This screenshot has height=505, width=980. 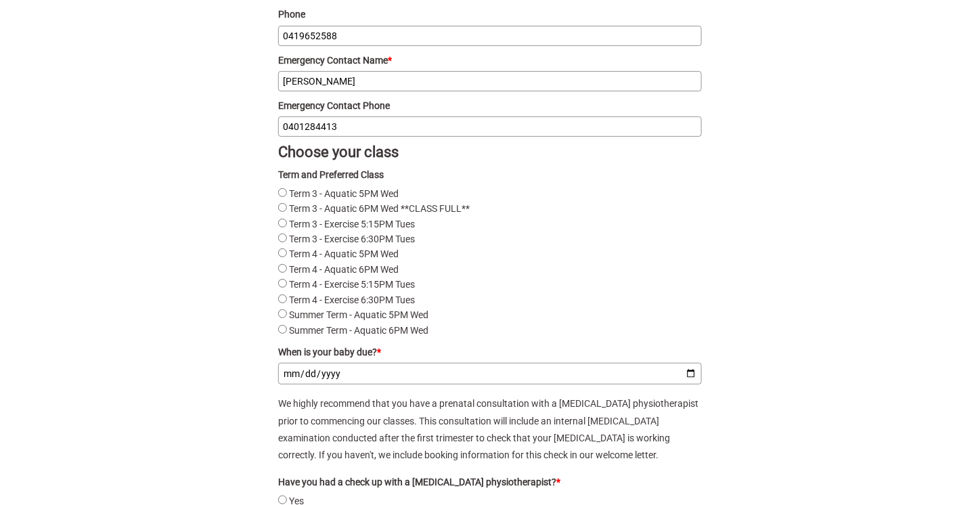 I want to click on legend: Term and Preferred Class, so click(x=331, y=174).